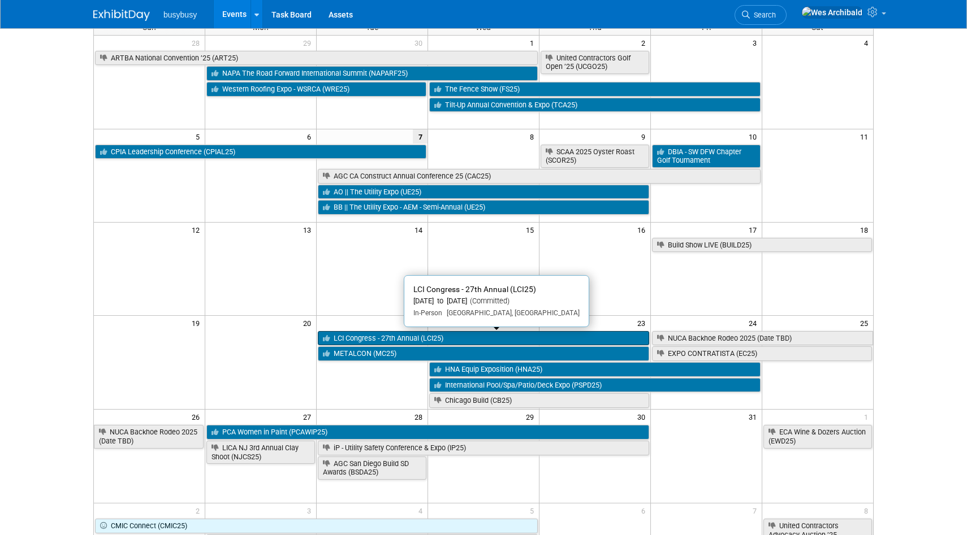  What do you see at coordinates (595, 27) in the screenshot?
I see `span: Thu` at bounding box center [595, 27].